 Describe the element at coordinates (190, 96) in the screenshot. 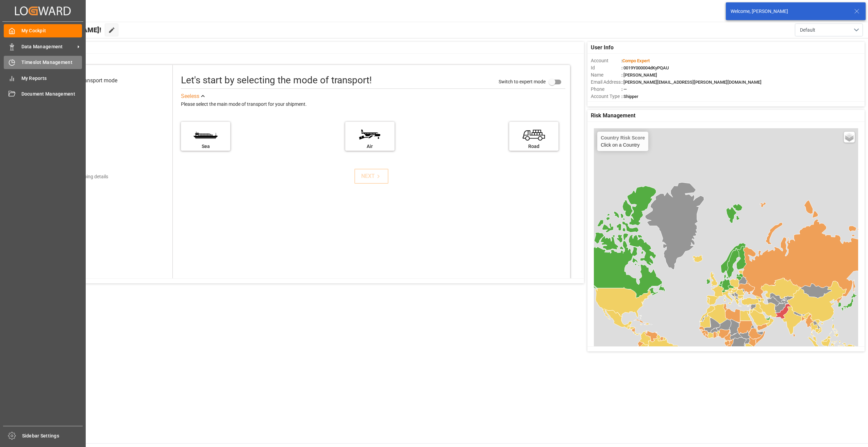

I see `div: See less` at that location.